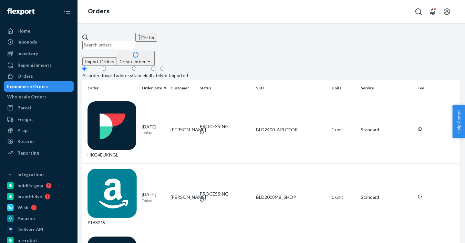 Image resolution: width=465 pixels, height=243 pixels. What do you see at coordinates (291, 88) in the screenshot?
I see `th: SKU` at bounding box center [291, 88].